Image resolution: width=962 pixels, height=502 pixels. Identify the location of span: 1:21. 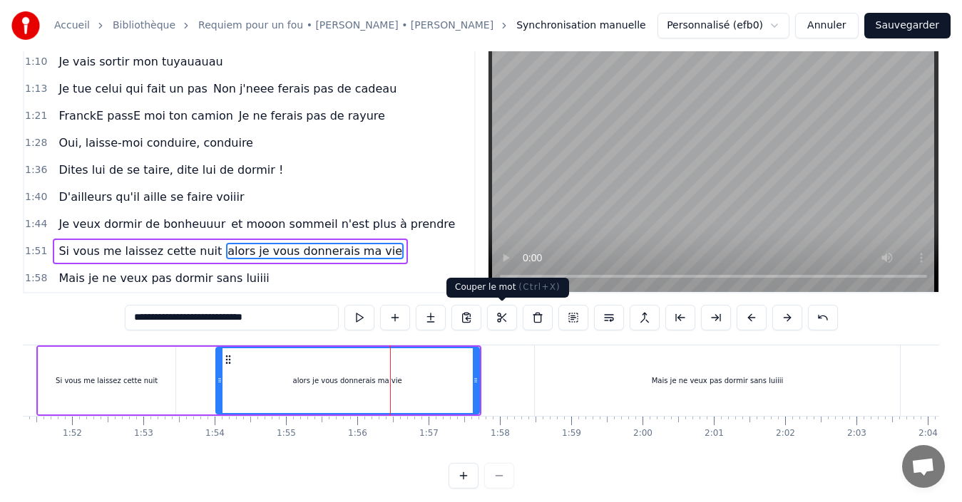
(36, 116).